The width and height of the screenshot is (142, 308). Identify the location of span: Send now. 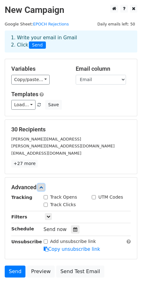
(55, 229).